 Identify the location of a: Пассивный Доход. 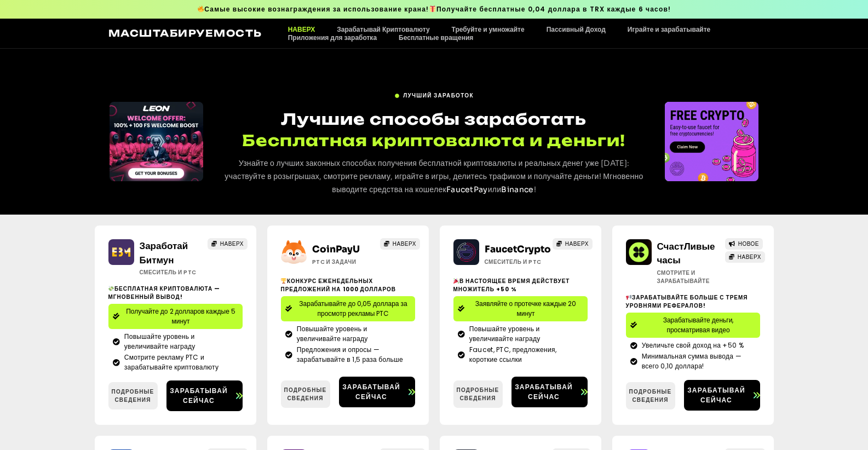
(576, 29).